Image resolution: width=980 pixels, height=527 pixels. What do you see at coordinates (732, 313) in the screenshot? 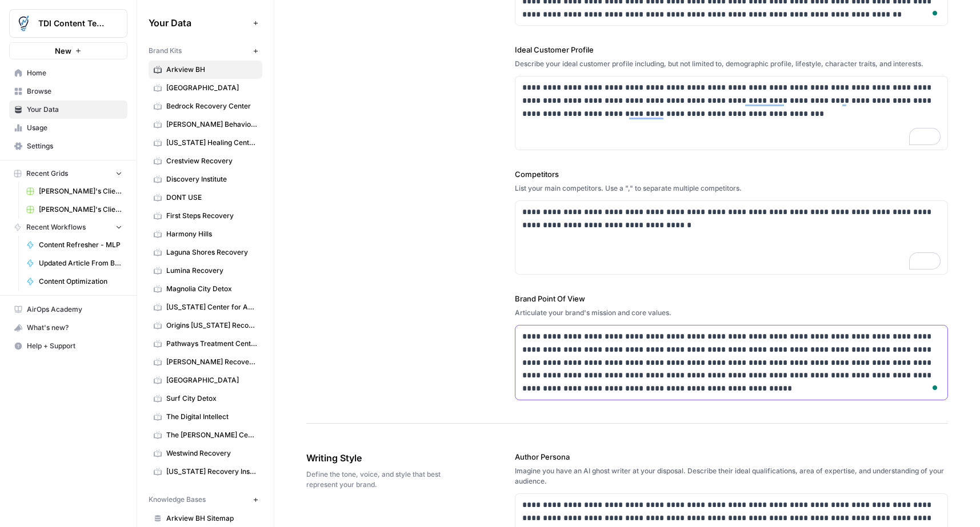
I see `div: Articulate your brand's mission and core values.` at bounding box center [732, 313].